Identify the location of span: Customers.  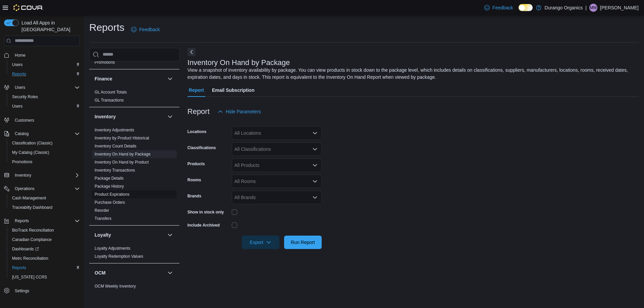
(46, 120).